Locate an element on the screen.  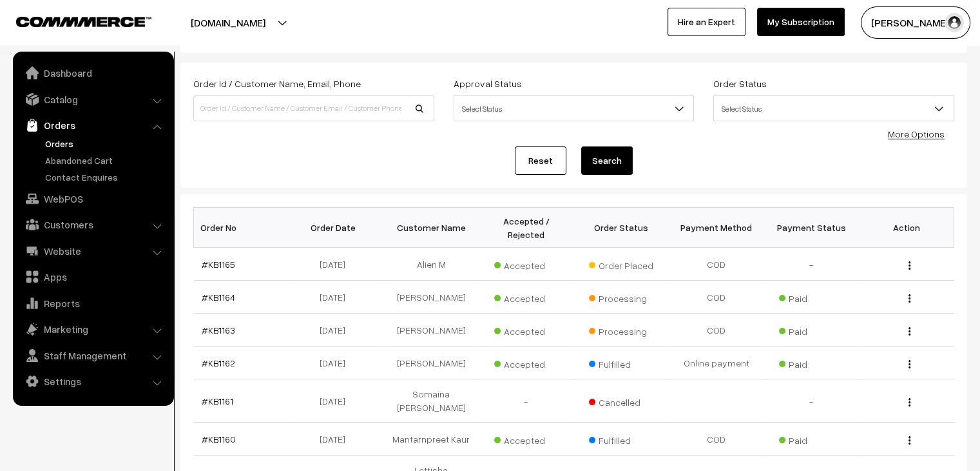
a: #KB1161 is located at coordinates (217, 400).